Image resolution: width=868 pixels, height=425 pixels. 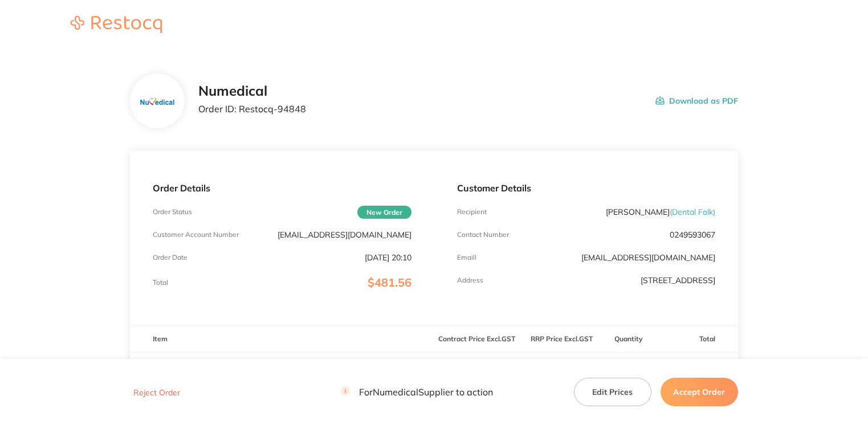 What do you see at coordinates (389, 282) in the screenshot?
I see `span: $481.56` at bounding box center [389, 282].